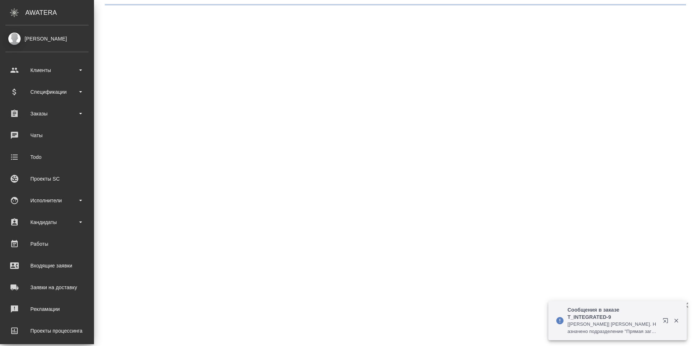 This screenshot has height=346, width=694. Describe the element at coordinates (47, 244) in the screenshot. I see `div: Работы` at that location.